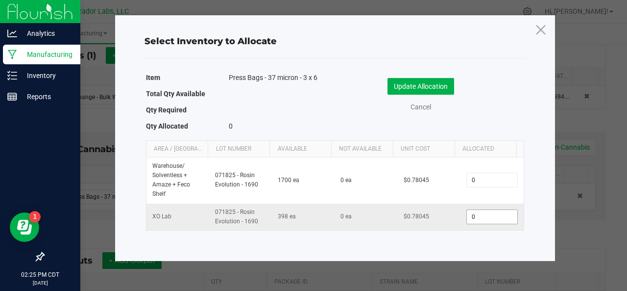  I want to click on th: Allocated, so click(486, 149).